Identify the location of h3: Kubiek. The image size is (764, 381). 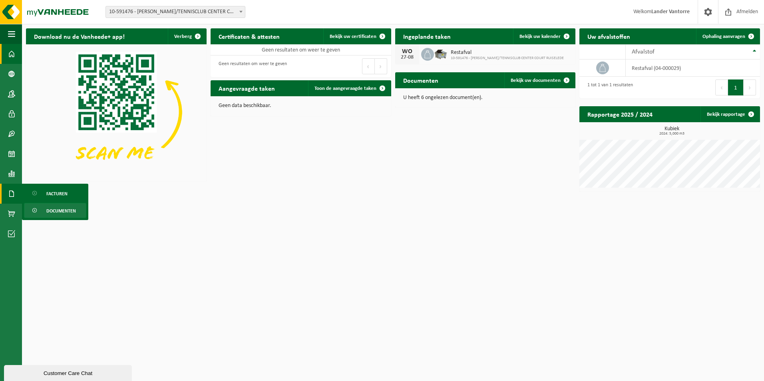
(671, 131).